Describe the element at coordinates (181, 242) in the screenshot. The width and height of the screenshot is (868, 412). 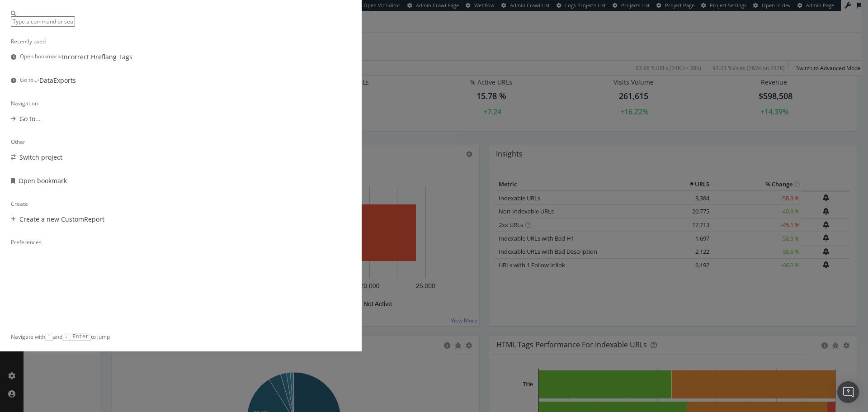
I see `div: Preferences` at that location.